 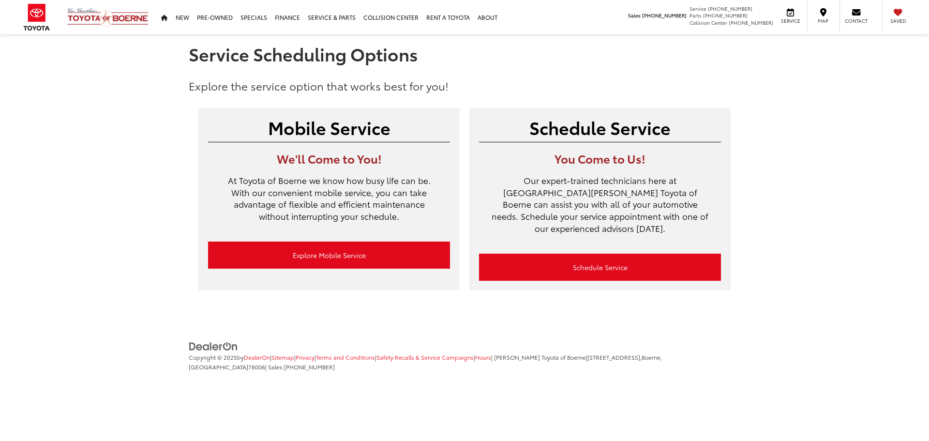 I want to click on span: Contact, so click(x=856, y=21).